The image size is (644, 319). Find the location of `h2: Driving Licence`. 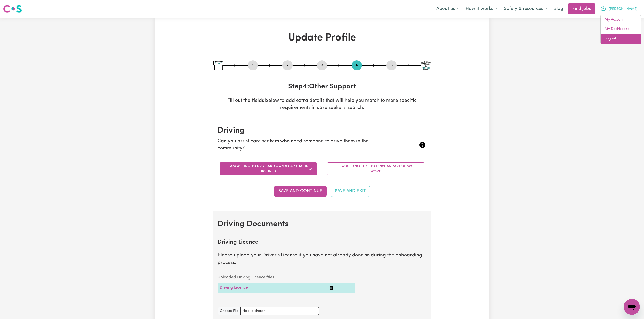

h2: Driving Licence is located at coordinates (322, 242).